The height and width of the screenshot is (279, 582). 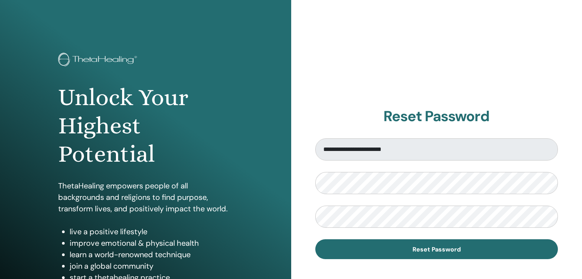 What do you see at coordinates (151, 255) in the screenshot?
I see `li: learn a world-renowned technique` at bounding box center [151, 255].